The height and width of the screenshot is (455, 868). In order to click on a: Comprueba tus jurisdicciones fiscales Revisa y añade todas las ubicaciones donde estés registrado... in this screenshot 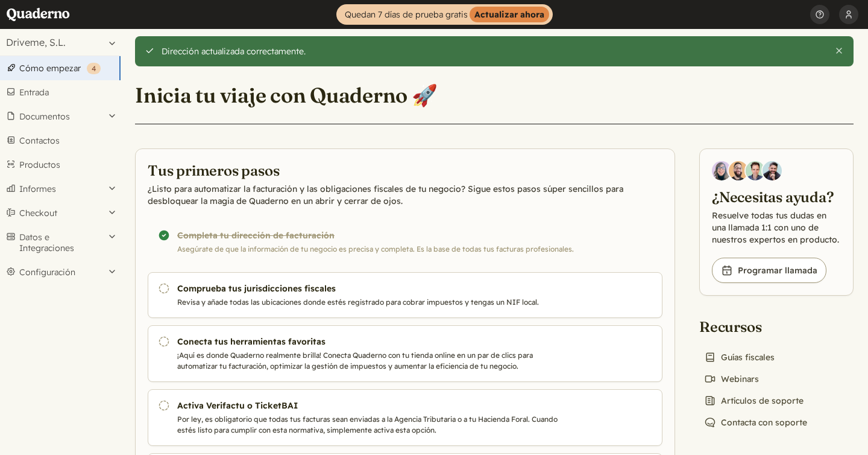, I will do `click(405, 295)`.